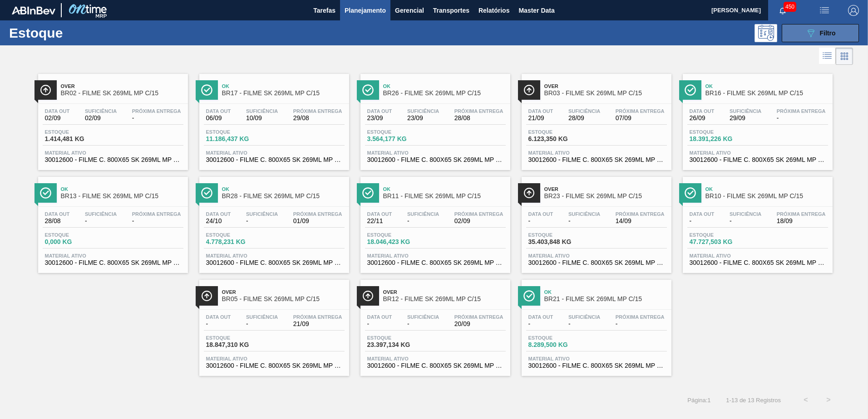 This screenshot has width=868, height=419. I want to click on span: 18/09, so click(801, 221).